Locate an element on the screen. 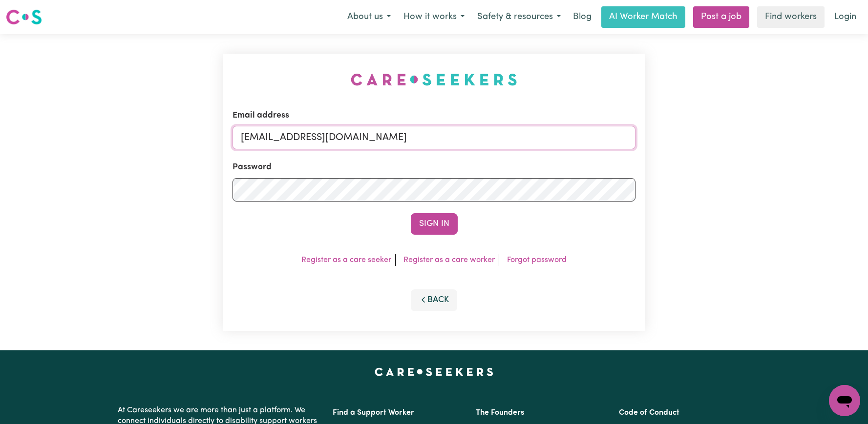 This screenshot has width=868, height=424. a: Code of Conduct is located at coordinates (649, 413).